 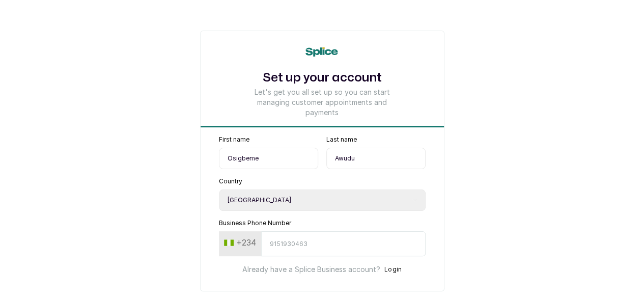 What do you see at coordinates (343, 243) in the screenshot?
I see `input: 9151930463` at bounding box center [343, 243].